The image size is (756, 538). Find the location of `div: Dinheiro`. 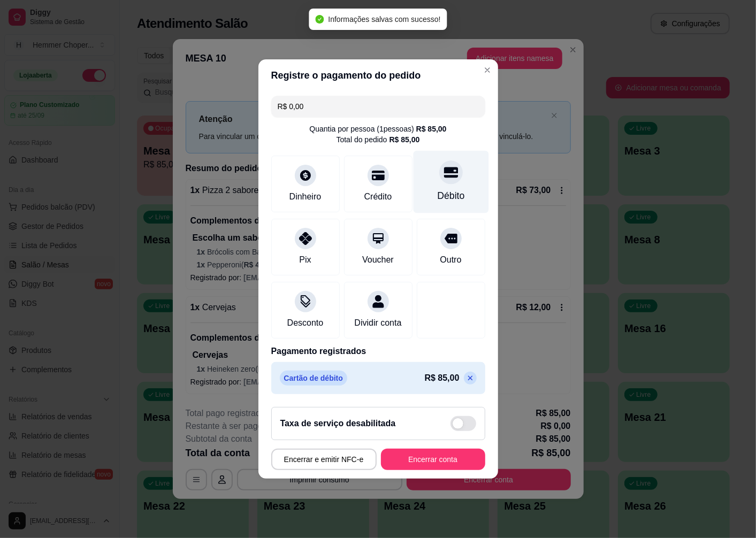

div: Dinheiro is located at coordinates (305, 197).